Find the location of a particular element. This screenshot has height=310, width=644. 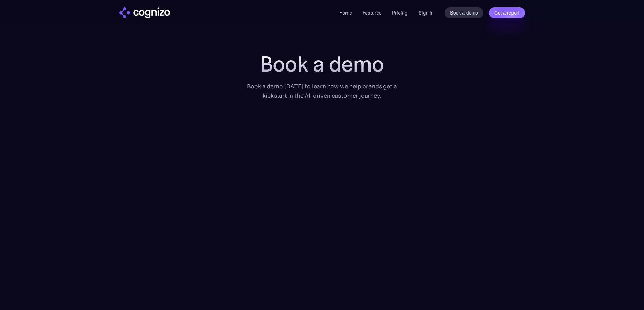

a: home is located at coordinates (145, 13).